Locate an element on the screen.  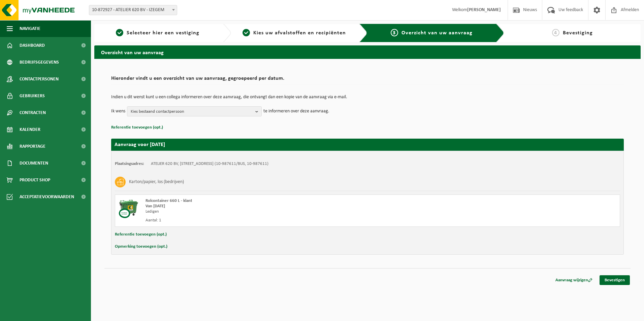
span: Product Shop is located at coordinates (35, 180).